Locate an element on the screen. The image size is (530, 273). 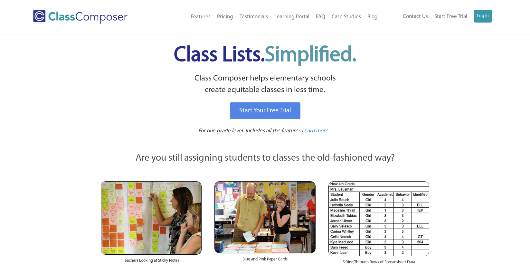
a: Pricing is located at coordinates (225, 17).